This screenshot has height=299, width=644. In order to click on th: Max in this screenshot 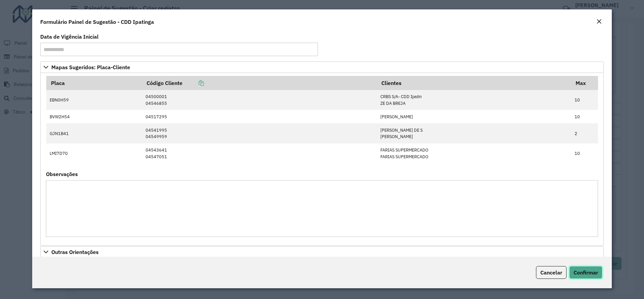, I will do `click(585, 83)`.